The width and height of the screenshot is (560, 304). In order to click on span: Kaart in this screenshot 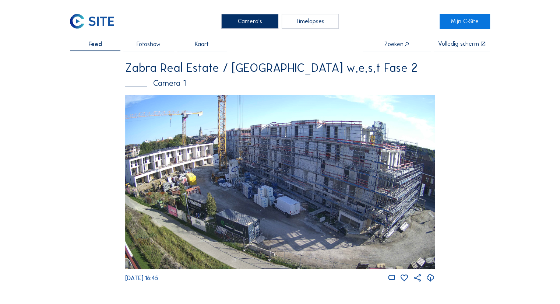, I will do `click(202, 44)`.